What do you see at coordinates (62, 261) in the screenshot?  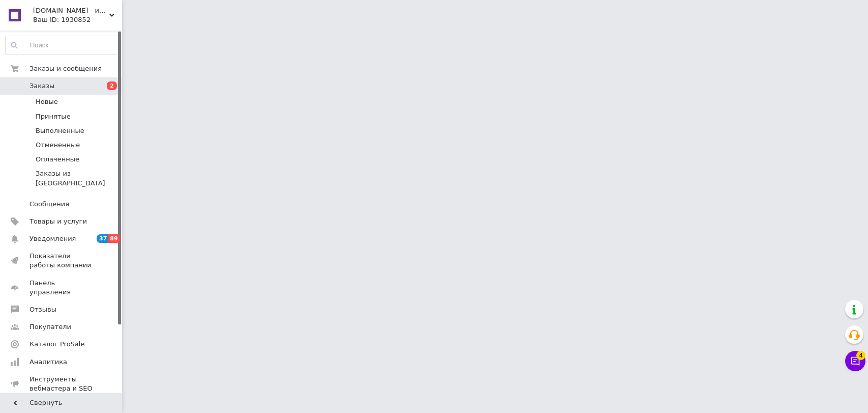 I see `span: Показатели работы компании` at bounding box center [62, 261].